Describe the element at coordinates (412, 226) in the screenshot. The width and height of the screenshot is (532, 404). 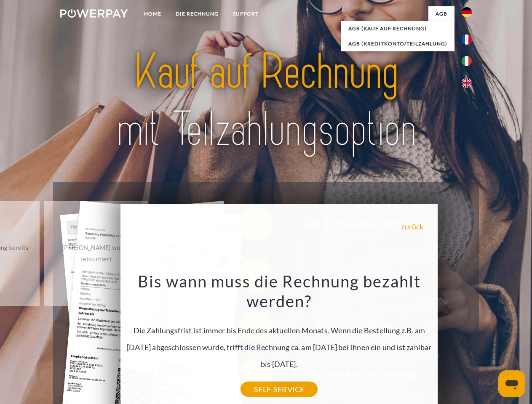
I see `a: zurück` at that location.